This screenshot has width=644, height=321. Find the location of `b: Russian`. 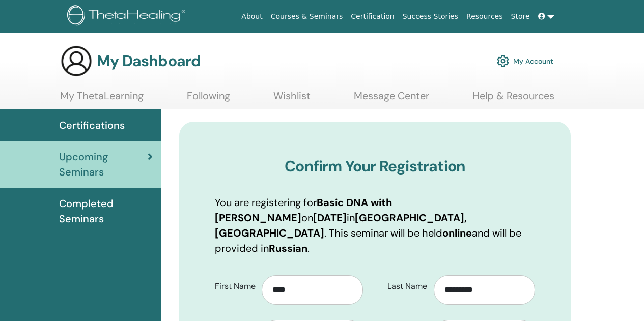

b: Russian is located at coordinates (288, 248).